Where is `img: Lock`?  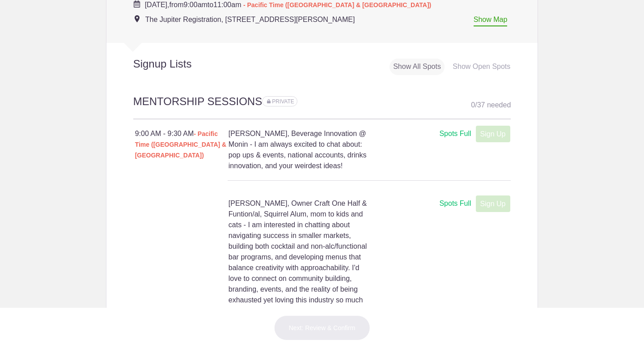 img: Lock is located at coordinates (269, 101).